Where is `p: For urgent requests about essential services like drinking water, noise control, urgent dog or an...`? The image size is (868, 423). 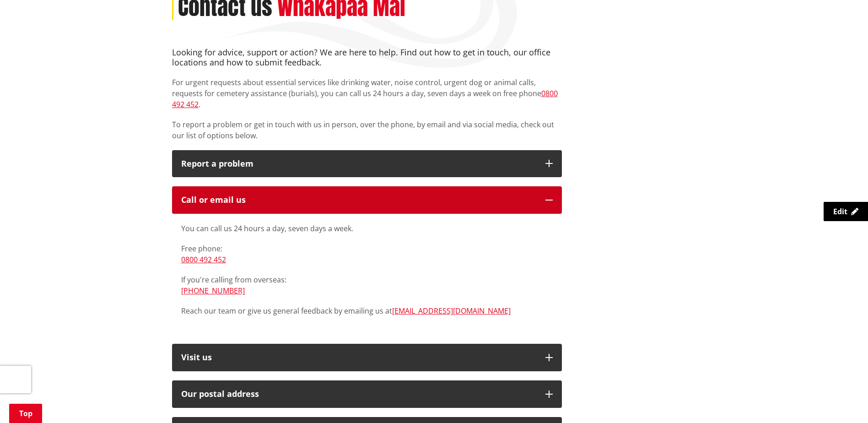 p: For urgent requests about essential services like drinking water, noise control, urgent dog or an... is located at coordinates (367, 93).